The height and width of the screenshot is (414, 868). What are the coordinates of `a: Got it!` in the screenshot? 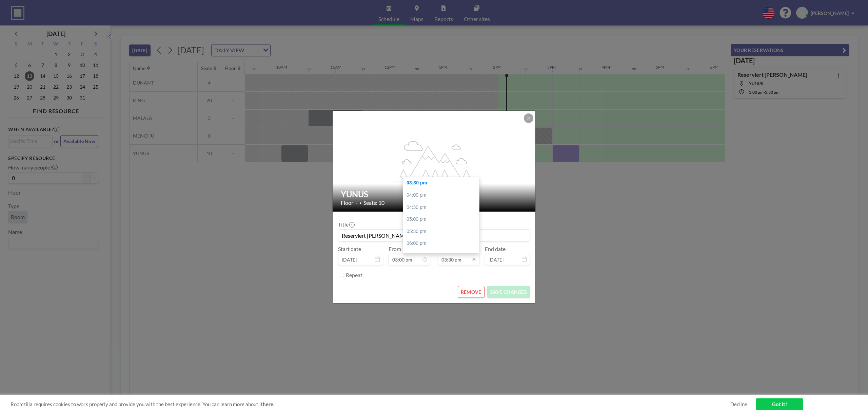 It's located at (779, 404).